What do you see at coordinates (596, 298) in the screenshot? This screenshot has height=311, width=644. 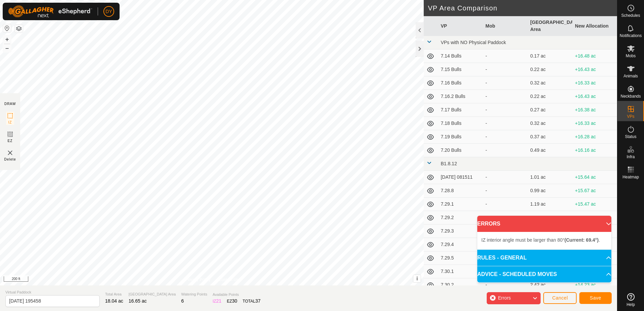 I see `span: Save` at bounding box center [596, 298].